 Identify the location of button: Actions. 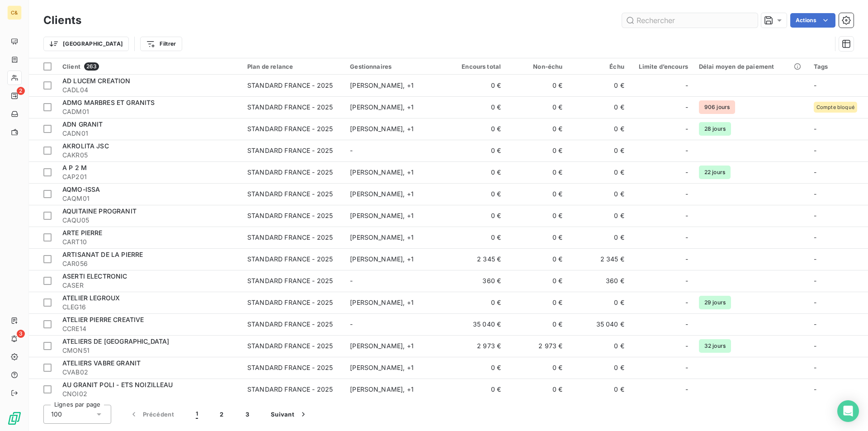
(813, 20).